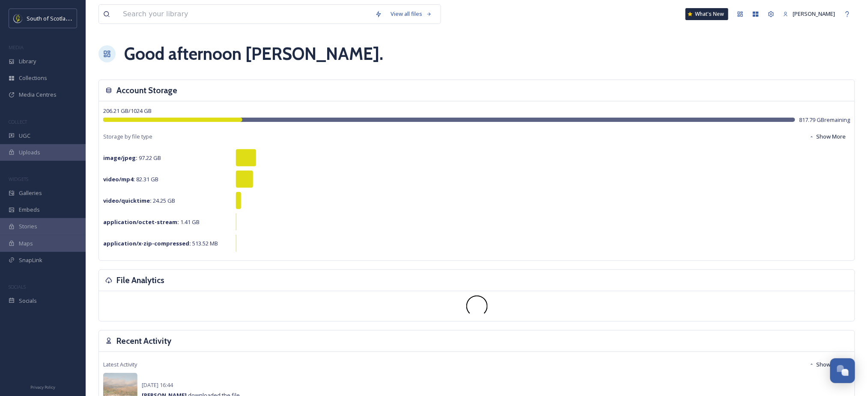 The height and width of the screenshot is (396, 868). I want to click on div: What's New, so click(707, 14).